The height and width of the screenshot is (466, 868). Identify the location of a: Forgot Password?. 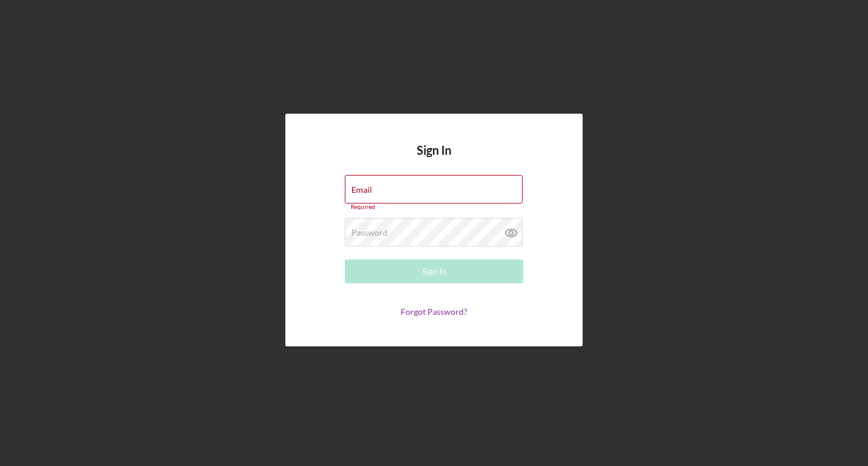
(434, 311).